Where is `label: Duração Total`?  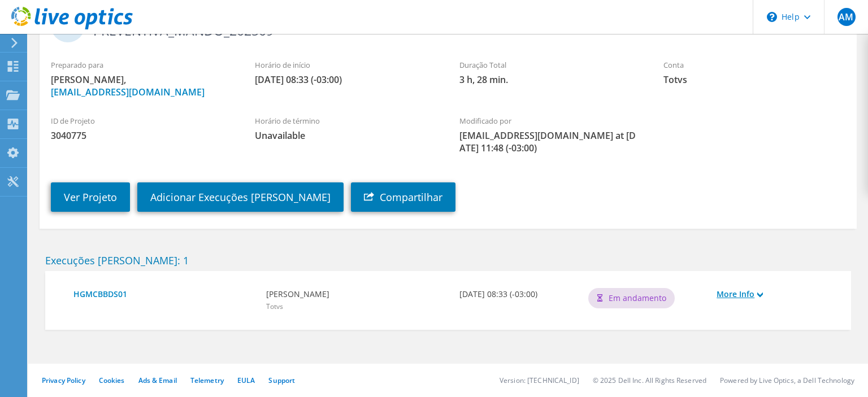
label: Duração Total is located at coordinates (550, 65).